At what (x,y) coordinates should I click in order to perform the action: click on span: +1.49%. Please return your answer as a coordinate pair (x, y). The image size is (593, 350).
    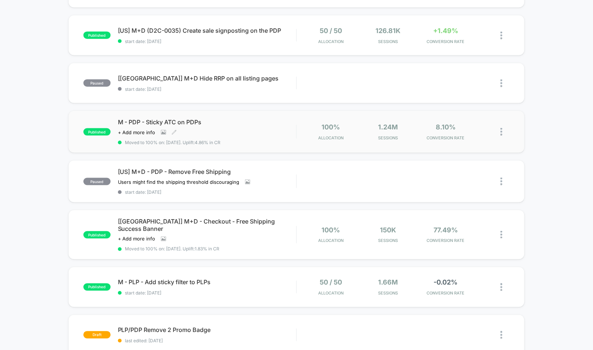
    Looking at the image, I should click on (446, 30).